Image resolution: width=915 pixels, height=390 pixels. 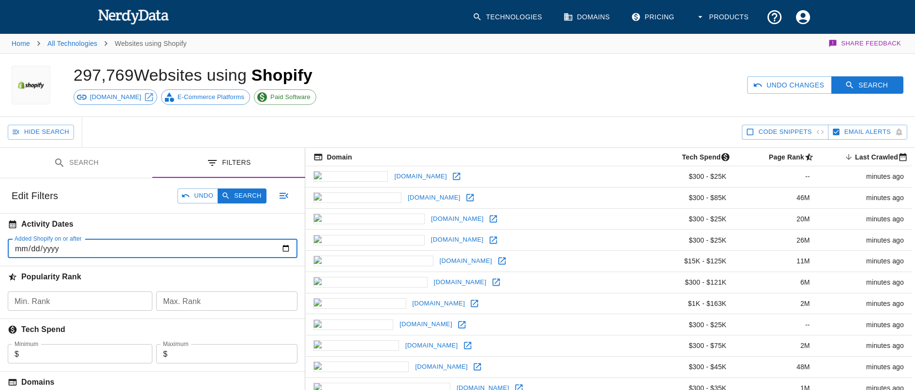 I want to click on img: caringcanary.com.au icon, so click(x=373, y=261).